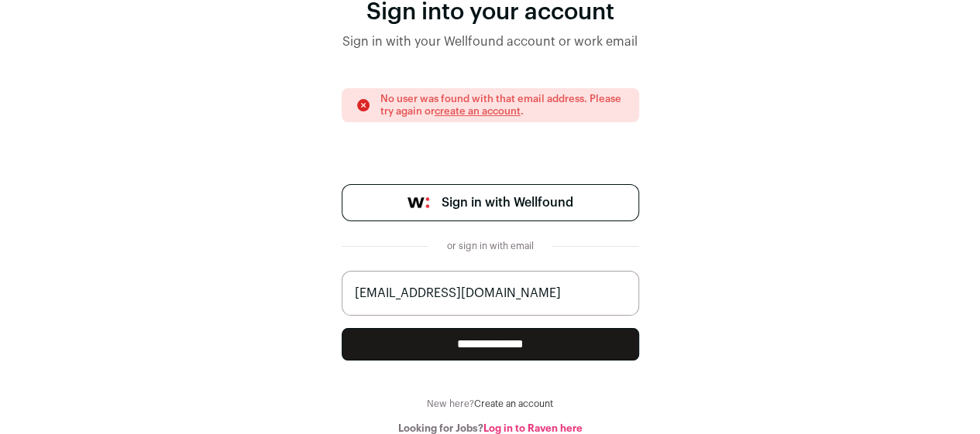 This screenshot has width=980, height=434. I want to click on a: create an account, so click(477, 111).